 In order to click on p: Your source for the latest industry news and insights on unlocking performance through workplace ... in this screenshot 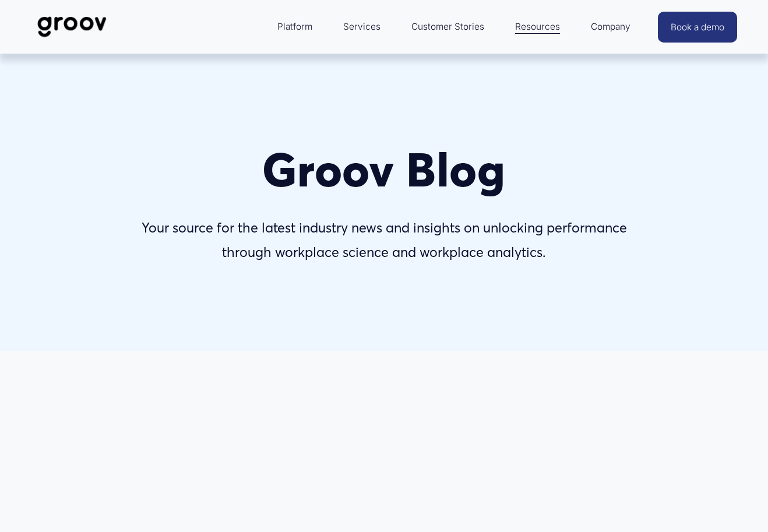, I will do `click(384, 240)`.